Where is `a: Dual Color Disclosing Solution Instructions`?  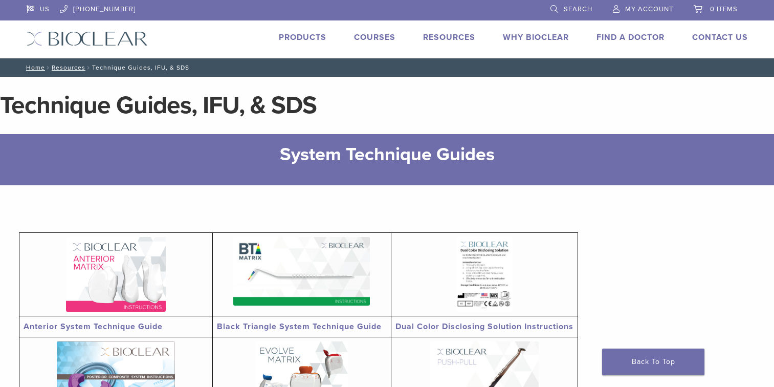 a: Dual Color Disclosing Solution Instructions is located at coordinates (485, 327).